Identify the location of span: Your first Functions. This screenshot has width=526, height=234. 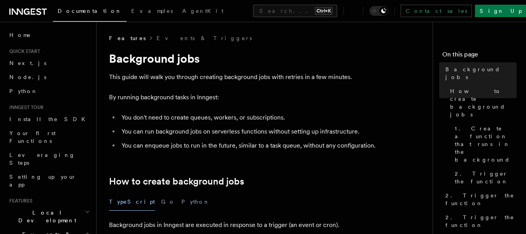
(32, 137).